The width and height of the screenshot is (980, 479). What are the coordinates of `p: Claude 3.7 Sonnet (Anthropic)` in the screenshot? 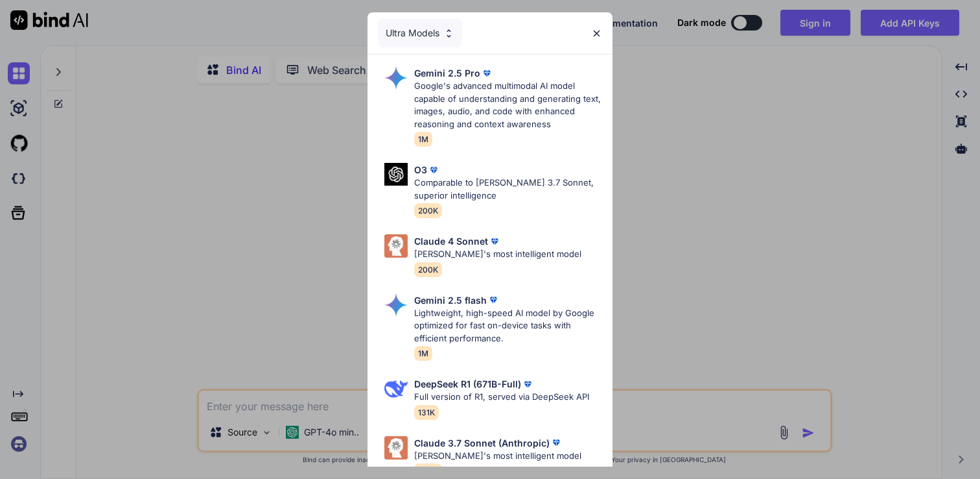 It's located at (482, 442).